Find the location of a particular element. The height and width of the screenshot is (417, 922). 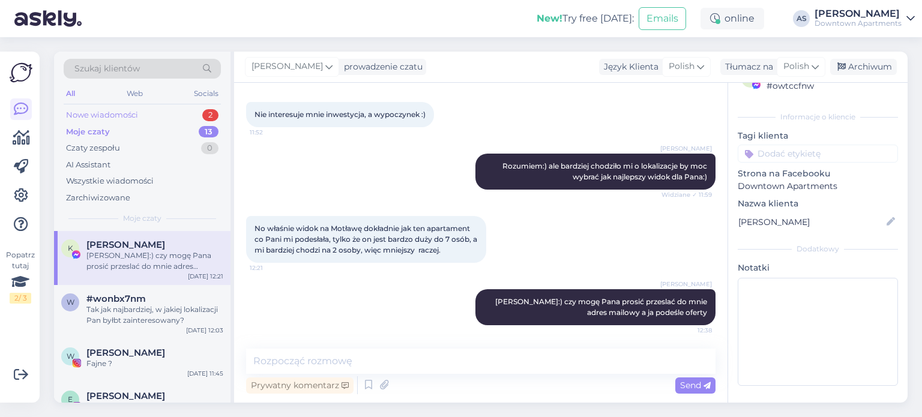

div: Nowe wiadomości is located at coordinates (102, 115).